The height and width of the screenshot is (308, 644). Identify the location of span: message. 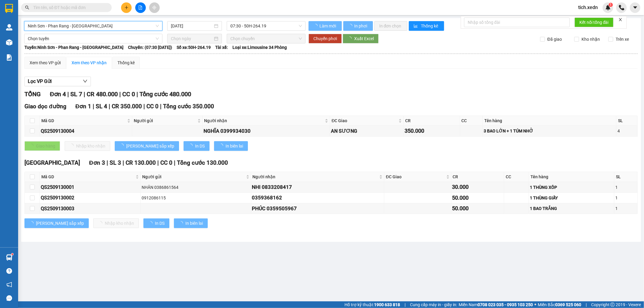
(9, 298).